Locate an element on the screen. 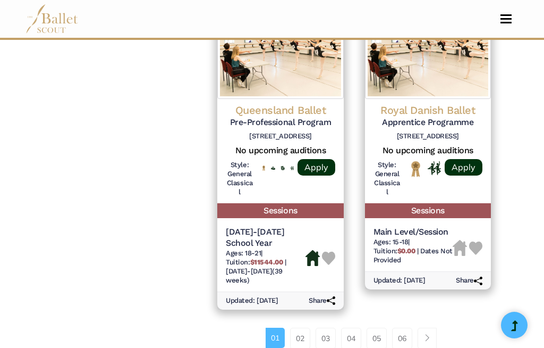 The height and width of the screenshot is (348, 544). span: Dates Not Provided is located at coordinates (413, 255).